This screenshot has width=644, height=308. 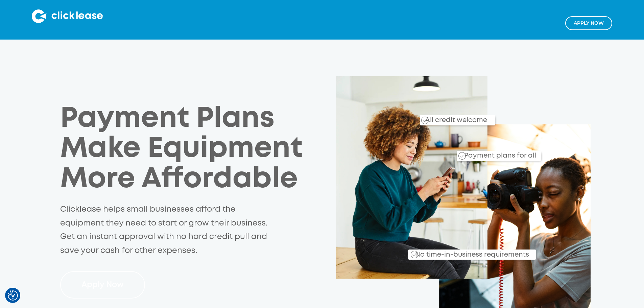 I want to click on img: Clicklease logo, so click(x=67, y=16).